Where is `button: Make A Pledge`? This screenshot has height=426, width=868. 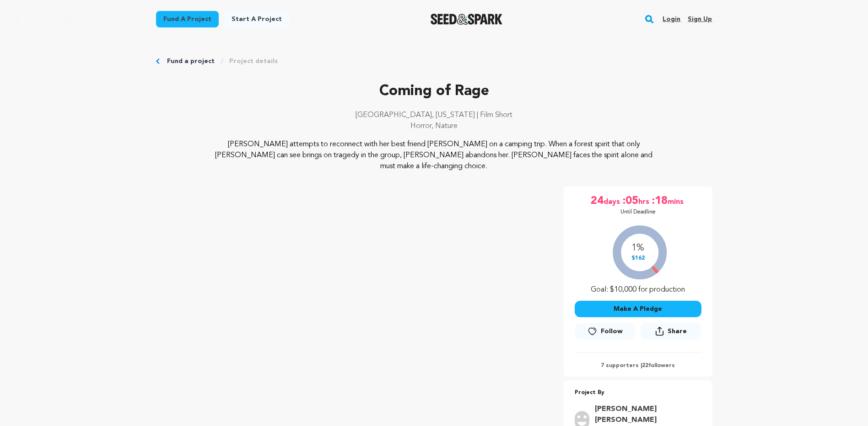 button: Make A Pledge is located at coordinates (638, 309).